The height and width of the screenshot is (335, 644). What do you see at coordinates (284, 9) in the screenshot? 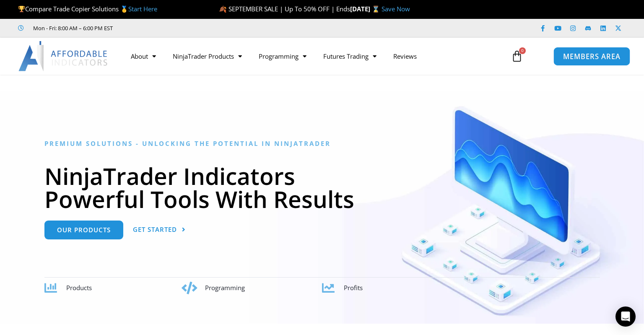
I see `span: 🍂 SEPTEMBER SALE | Up To 50% OFF | Ends` at bounding box center [284, 9].